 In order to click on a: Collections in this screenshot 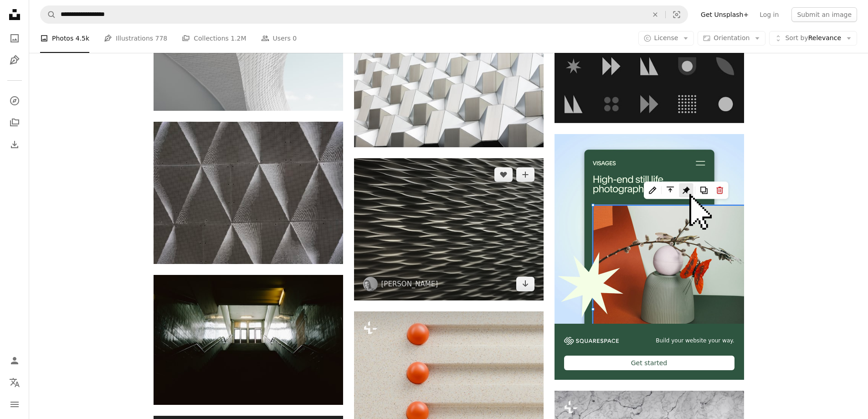, I will do `click(14, 123)`.